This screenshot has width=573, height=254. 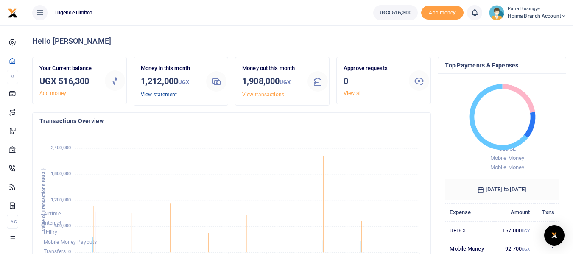 What do you see at coordinates (232, 121) in the screenshot?
I see `h4: Transactions Overview` at bounding box center [232, 121].